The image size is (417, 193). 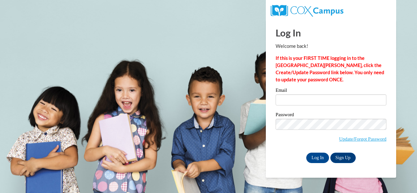 I want to click on img: COX Campus, so click(x=307, y=11).